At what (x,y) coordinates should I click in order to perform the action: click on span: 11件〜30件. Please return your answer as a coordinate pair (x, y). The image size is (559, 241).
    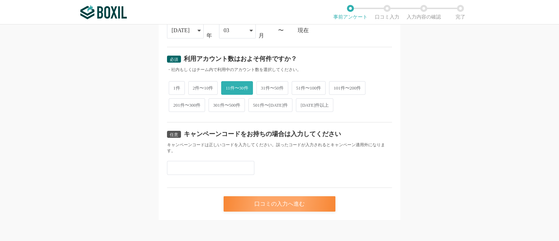
    Looking at the image, I should click on (237, 88).